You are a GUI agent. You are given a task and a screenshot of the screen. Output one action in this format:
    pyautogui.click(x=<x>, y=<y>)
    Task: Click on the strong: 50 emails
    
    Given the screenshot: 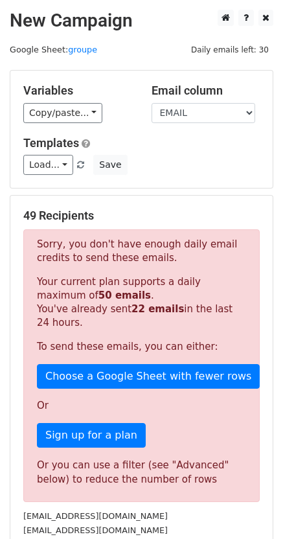 What is the action you would take?
    pyautogui.click(x=124, y=296)
    